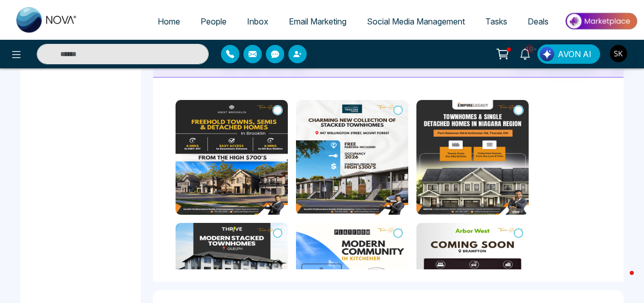  Describe the element at coordinates (318, 22) in the screenshot. I see `span: Email Marketing` at that location.